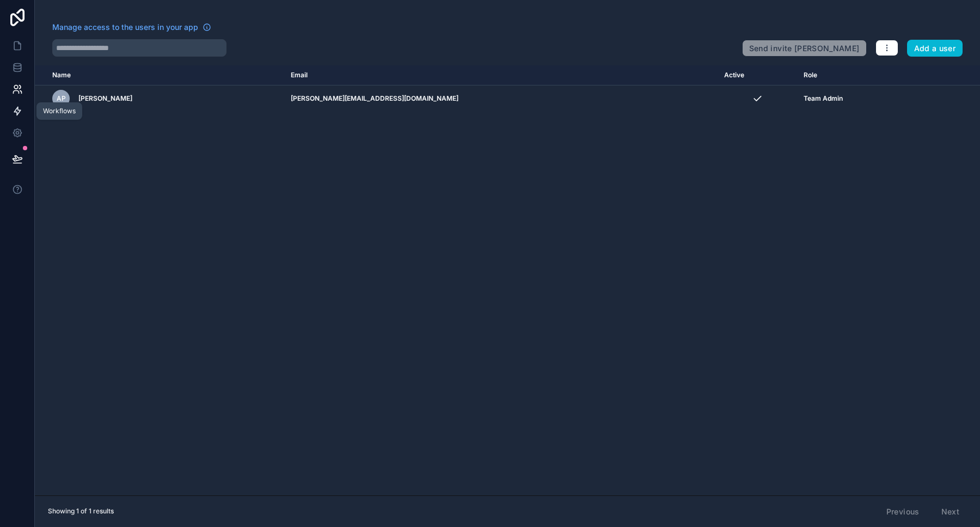 The image size is (980, 527). Describe the element at coordinates (61, 98) in the screenshot. I see `span: AP` at that location.